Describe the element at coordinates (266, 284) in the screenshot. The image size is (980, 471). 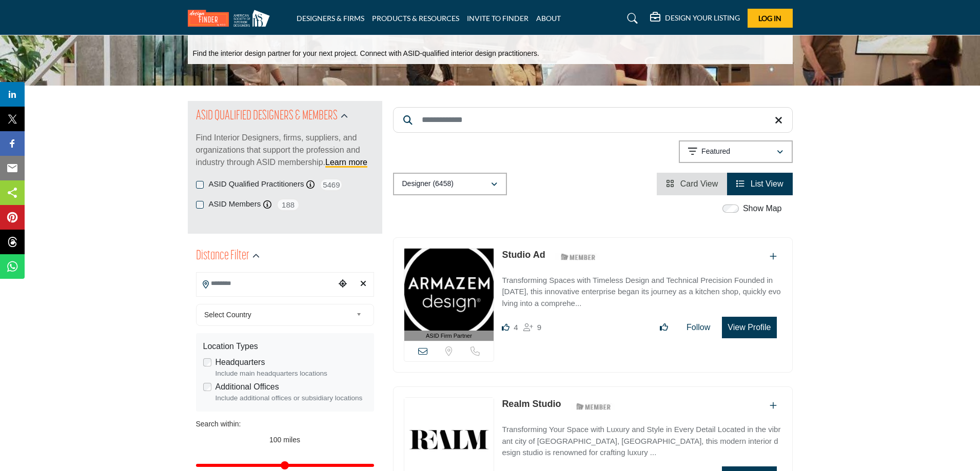
I see `input: Search Location` at that location.